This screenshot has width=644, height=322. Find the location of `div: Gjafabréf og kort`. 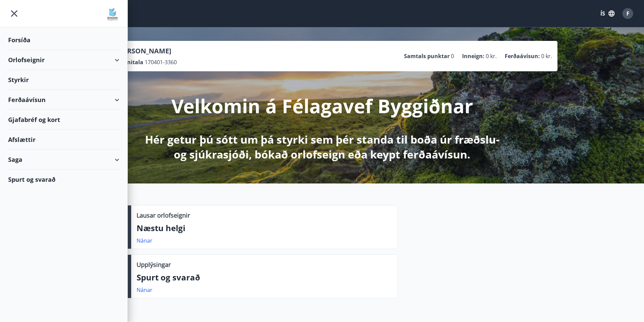

div: Gjafabréf og kort is located at coordinates (64, 120).